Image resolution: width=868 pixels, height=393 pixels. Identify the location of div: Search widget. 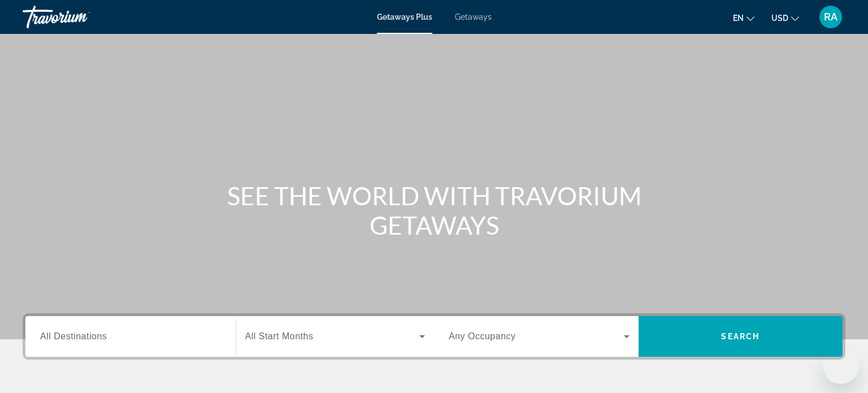
(434, 337).